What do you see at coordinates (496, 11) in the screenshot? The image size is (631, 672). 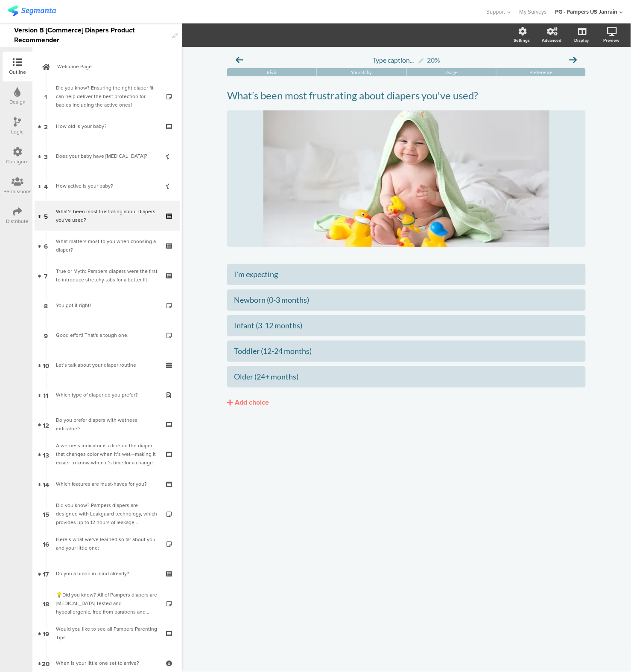 I see `span: Support` at bounding box center [496, 11].